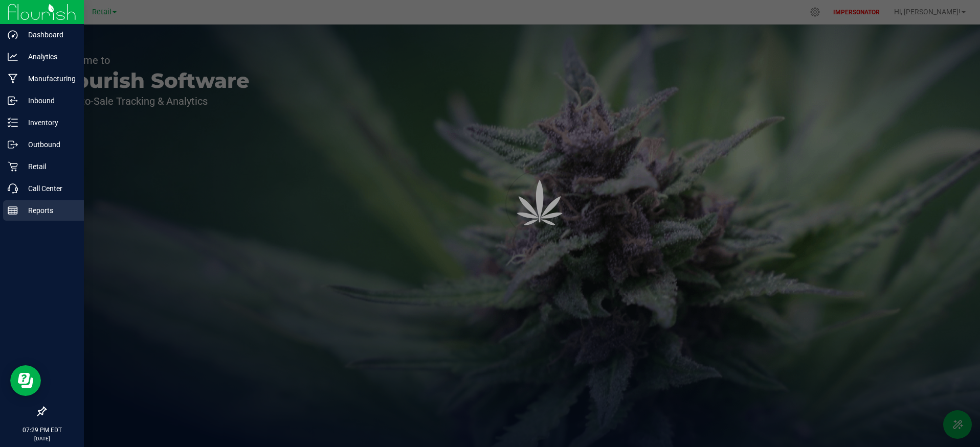  What do you see at coordinates (12, 101) in the screenshot?
I see `inline-svg: Inbound` at bounding box center [12, 101].